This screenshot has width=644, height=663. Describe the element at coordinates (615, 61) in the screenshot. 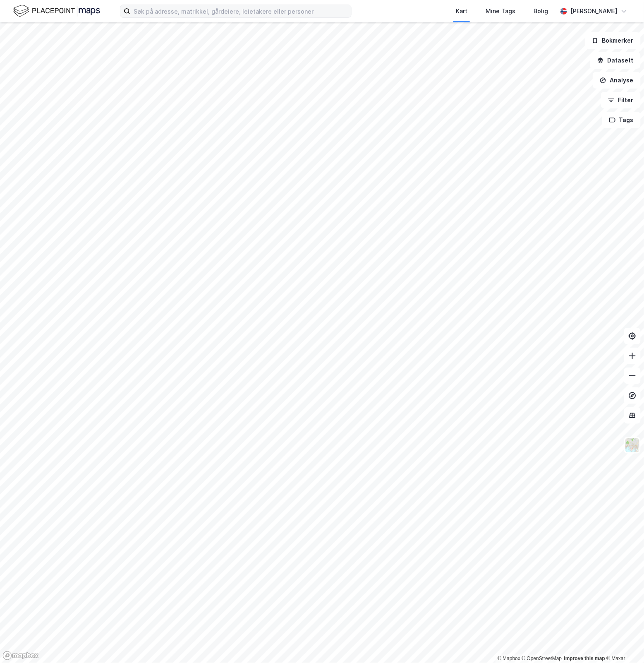

I see `button: Datasett` at that location.